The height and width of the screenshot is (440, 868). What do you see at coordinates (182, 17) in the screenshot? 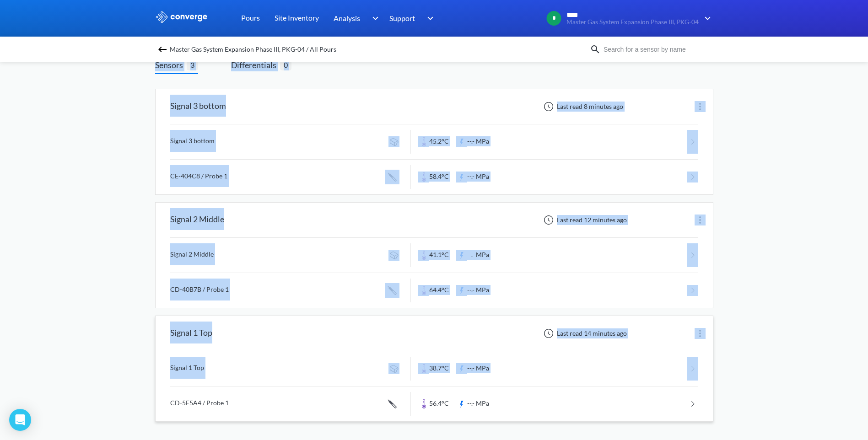
I see `img: logo_ewhite.svg` at bounding box center [182, 17].